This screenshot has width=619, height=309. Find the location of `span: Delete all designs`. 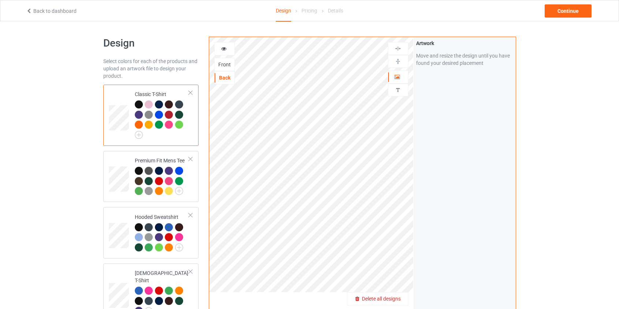

span: Delete all designs is located at coordinates (381, 299).